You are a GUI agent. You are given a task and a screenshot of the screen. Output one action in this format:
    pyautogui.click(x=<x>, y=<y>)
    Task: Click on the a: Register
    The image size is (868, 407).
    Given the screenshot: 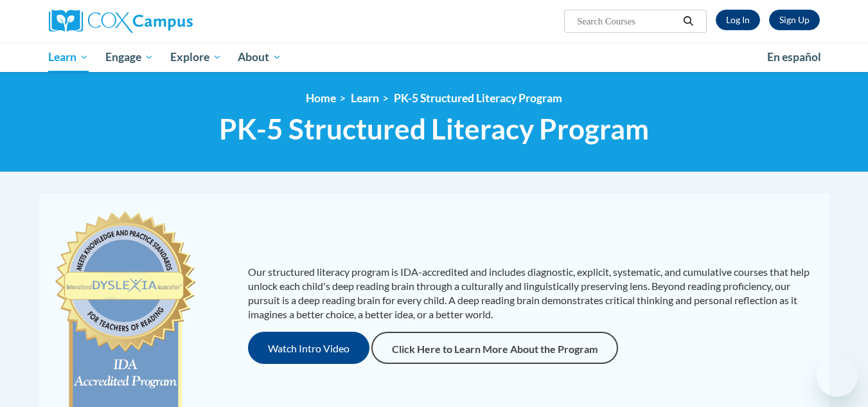 What is the action you would take?
    pyautogui.click(x=794, y=20)
    